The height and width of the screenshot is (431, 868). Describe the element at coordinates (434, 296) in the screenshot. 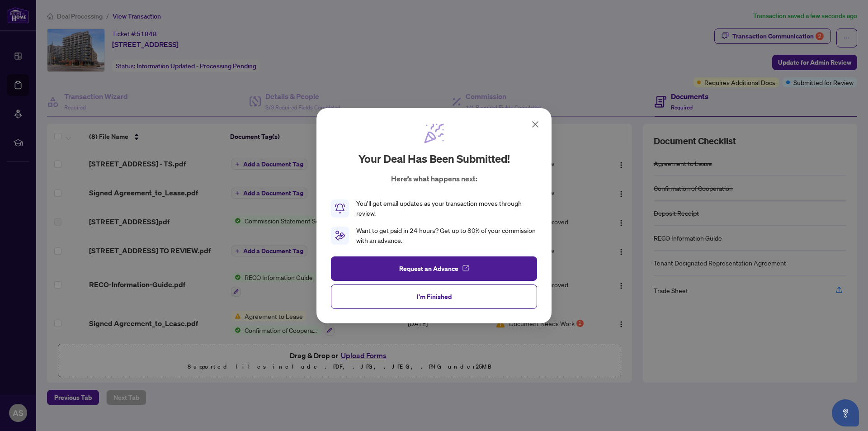

I see `span: I'm Finished` at that location.